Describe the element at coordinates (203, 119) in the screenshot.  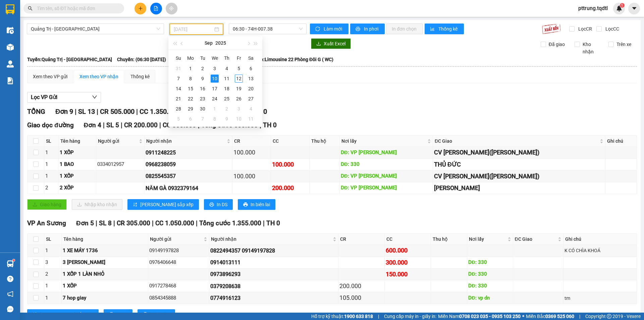
I see `div: 7` at that location.